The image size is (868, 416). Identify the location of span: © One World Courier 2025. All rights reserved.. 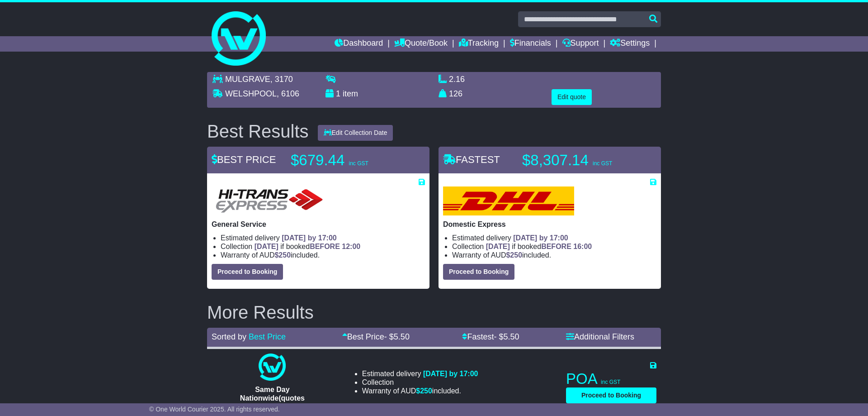
(215, 410).